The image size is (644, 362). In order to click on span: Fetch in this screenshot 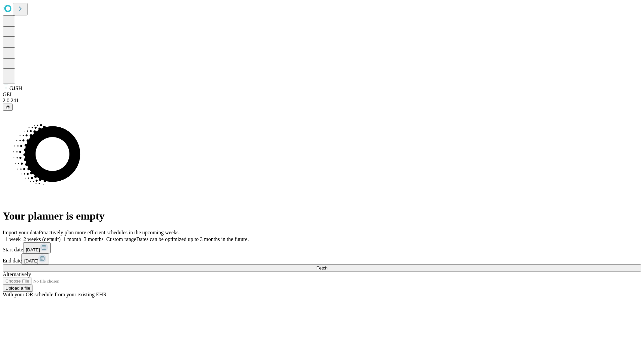, I will do `click(322, 268)`.